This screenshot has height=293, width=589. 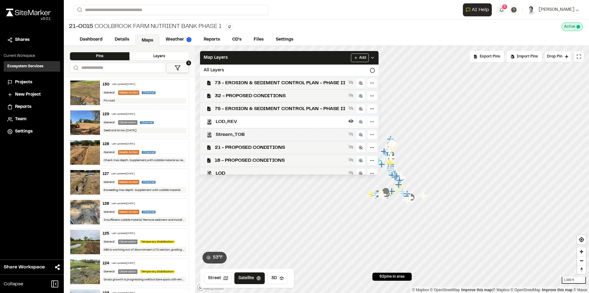 I want to click on div: 126, so click(x=106, y=204).